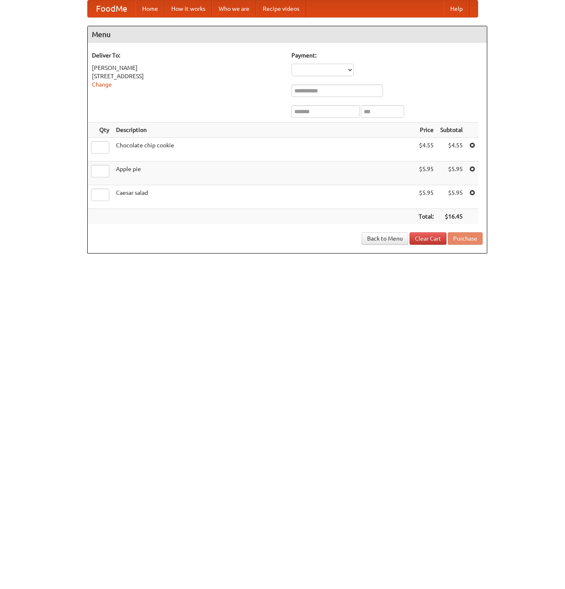 The height and width of the screenshot is (589, 565). What do you see at coordinates (264, 149) in the screenshot?
I see `td: Chocolate chip cookie` at bounding box center [264, 149].